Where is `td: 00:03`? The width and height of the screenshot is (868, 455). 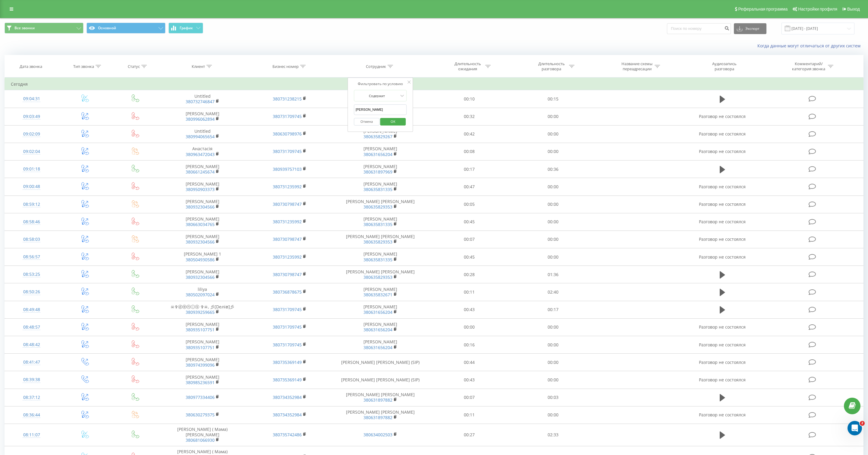
td: 00:03 is located at coordinates (553, 397).